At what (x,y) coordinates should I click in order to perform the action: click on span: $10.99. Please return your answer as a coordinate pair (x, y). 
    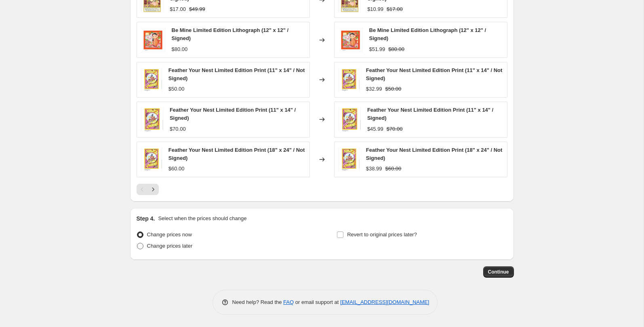
    Looking at the image, I should click on (375, 9).